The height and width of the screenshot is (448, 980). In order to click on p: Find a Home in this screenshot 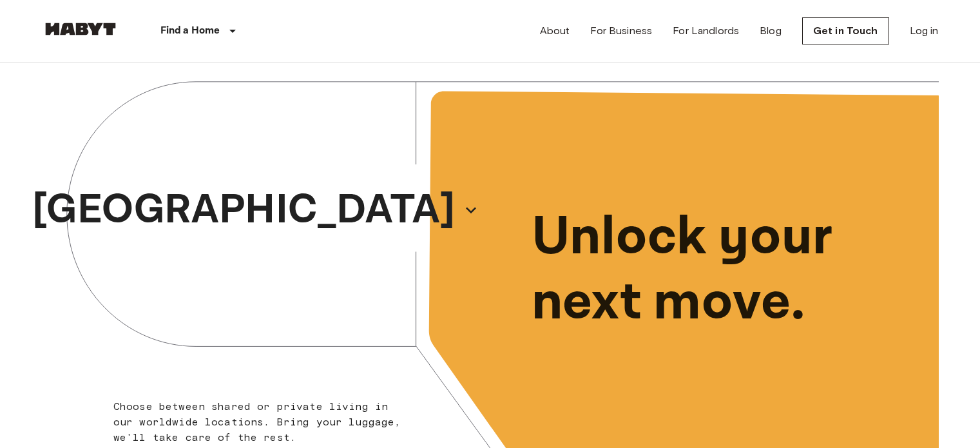, I will do `click(190, 31)`.